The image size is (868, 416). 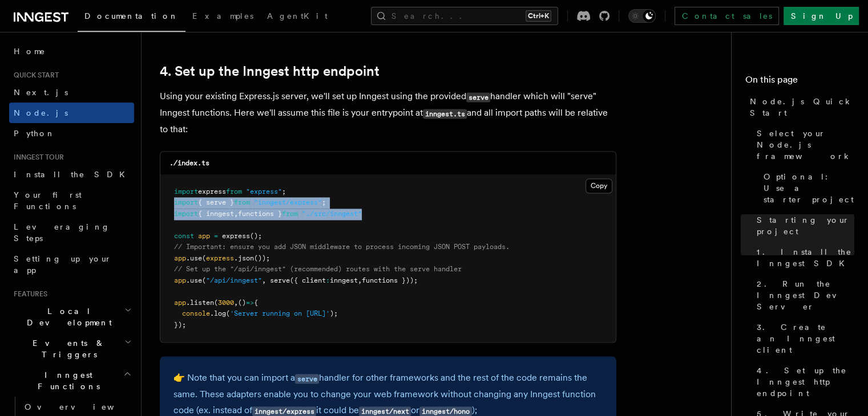 What do you see at coordinates (805, 257) in the screenshot?
I see `span: 1. Install the Inngest SDK` at bounding box center [805, 257].